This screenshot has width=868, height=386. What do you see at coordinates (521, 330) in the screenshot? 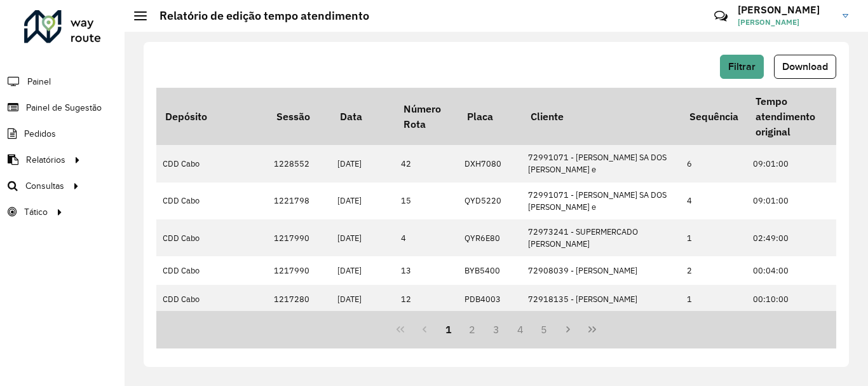
I see `button: 4` at bounding box center [521, 330].